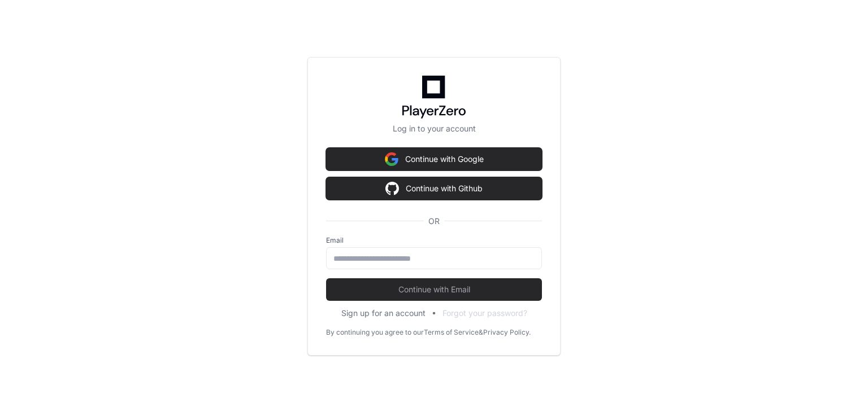  I want to click on button: Continue with Google, so click(434, 159).